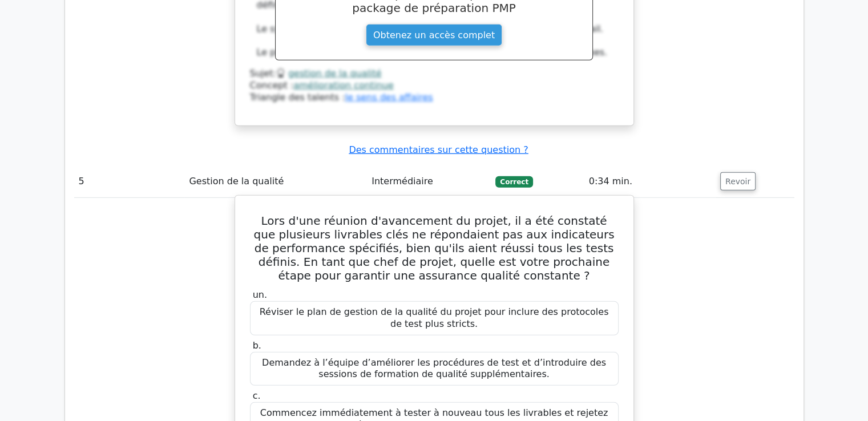 Image resolution: width=868 pixels, height=421 pixels. What do you see at coordinates (257, 395) in the screenshot?
I see `font: c.` at bounding box center [257, 395].